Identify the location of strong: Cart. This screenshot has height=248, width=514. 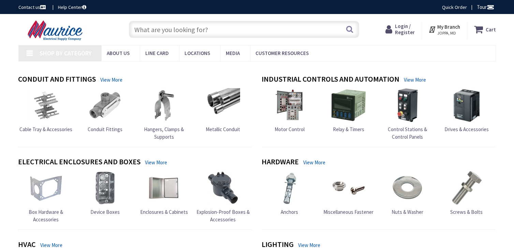
(491, 29).